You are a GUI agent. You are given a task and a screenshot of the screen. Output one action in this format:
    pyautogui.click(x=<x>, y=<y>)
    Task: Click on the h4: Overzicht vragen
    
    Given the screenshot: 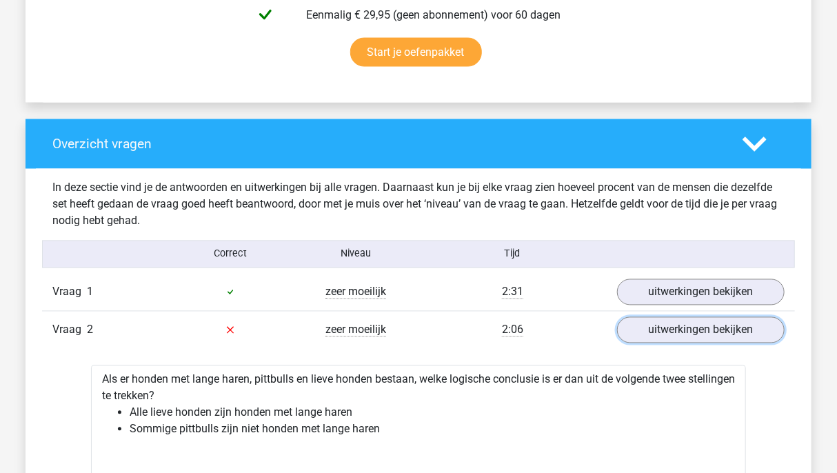 What is the action you would take?
    pyautogui.click(x=387, y=144)
    